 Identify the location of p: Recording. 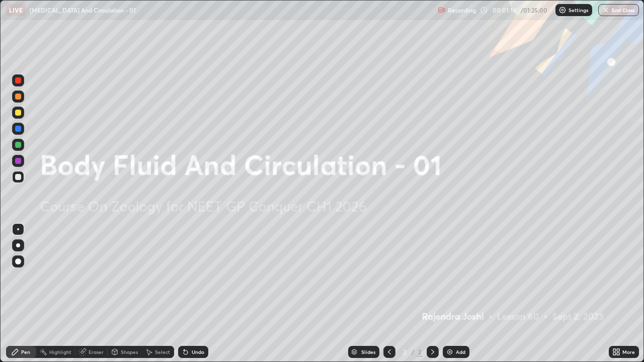
(462, 10).